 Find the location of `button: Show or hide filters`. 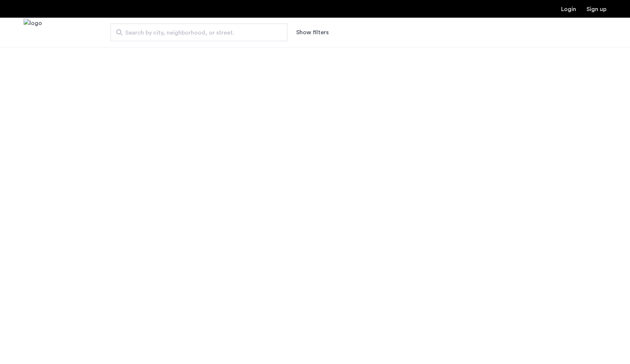

button: Show or hide filters is located at coordinates (312, 32).